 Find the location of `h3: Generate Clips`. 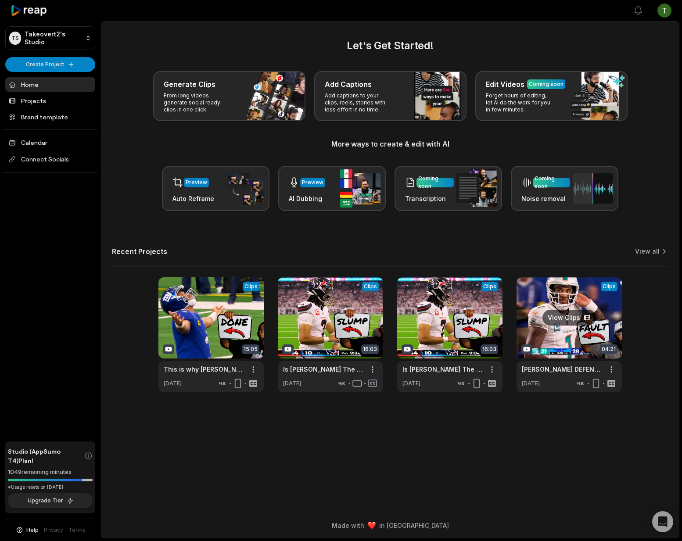

h3: Generate Clips is located at coordinates (190, 84).